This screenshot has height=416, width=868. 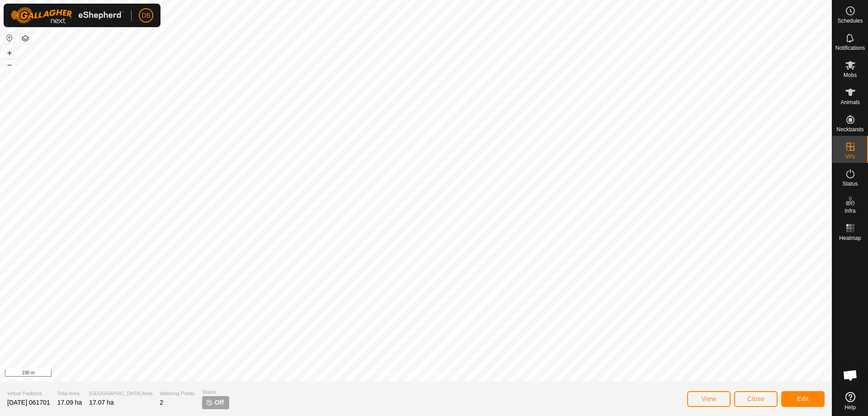 I want to click on span: View, so click(x=709, y=398).